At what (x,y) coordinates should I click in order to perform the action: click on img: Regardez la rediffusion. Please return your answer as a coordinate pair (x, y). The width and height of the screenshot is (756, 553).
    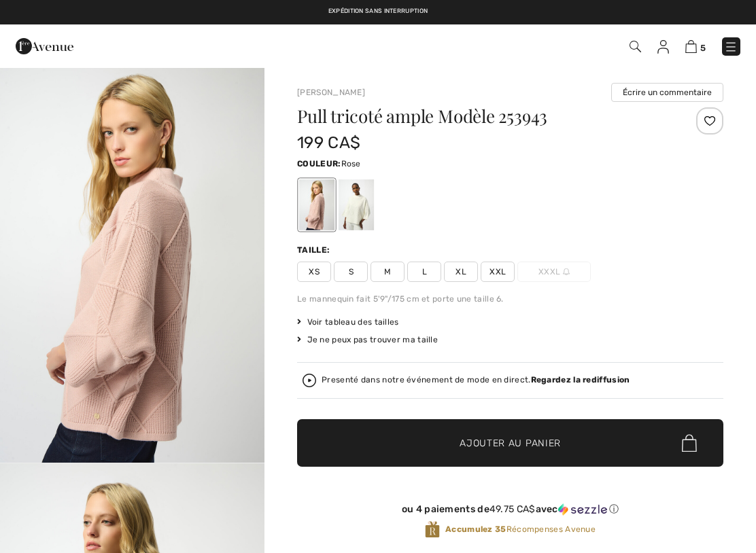
    Looking at the image, I should click on (309, 380).